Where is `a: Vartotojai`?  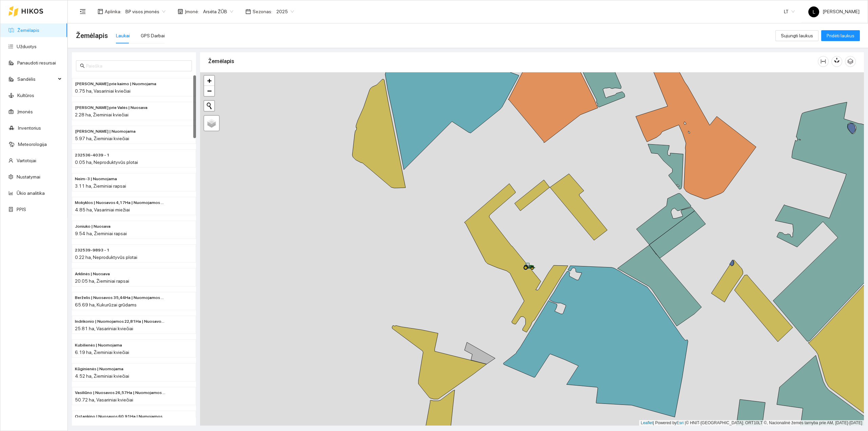 a: Vartotojai is located at coordinates (26, 160).